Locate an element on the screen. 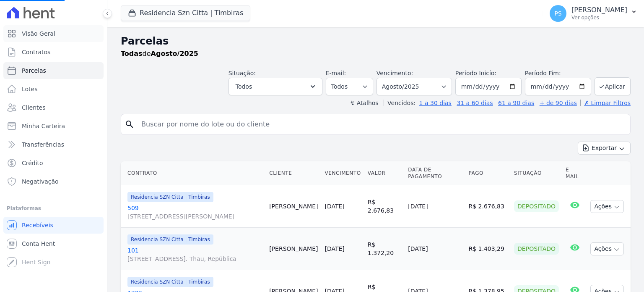 The width and height of the screenshot is (644, 292). td: R$ 1.372,20 is located at coordinates (385, 248).